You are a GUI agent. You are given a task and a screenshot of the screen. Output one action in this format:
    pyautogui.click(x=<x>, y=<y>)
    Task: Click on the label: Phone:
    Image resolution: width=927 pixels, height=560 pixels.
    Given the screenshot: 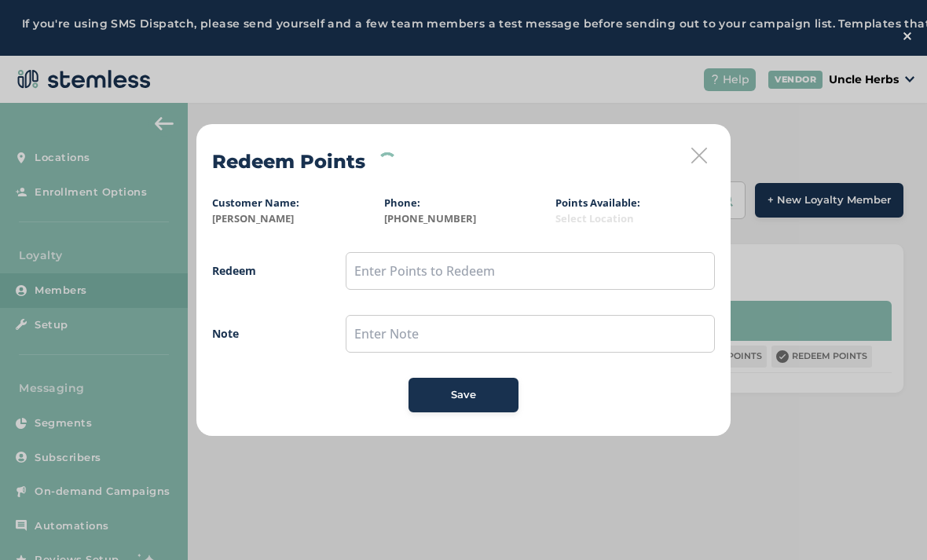 What is the action you would take?
    pyautogui.click(x=402, y=202)
    